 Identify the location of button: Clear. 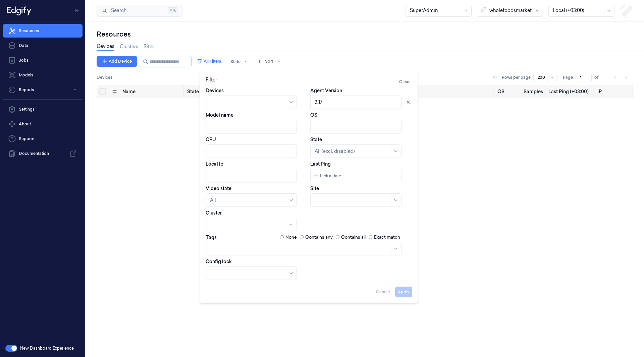
(404, 82).